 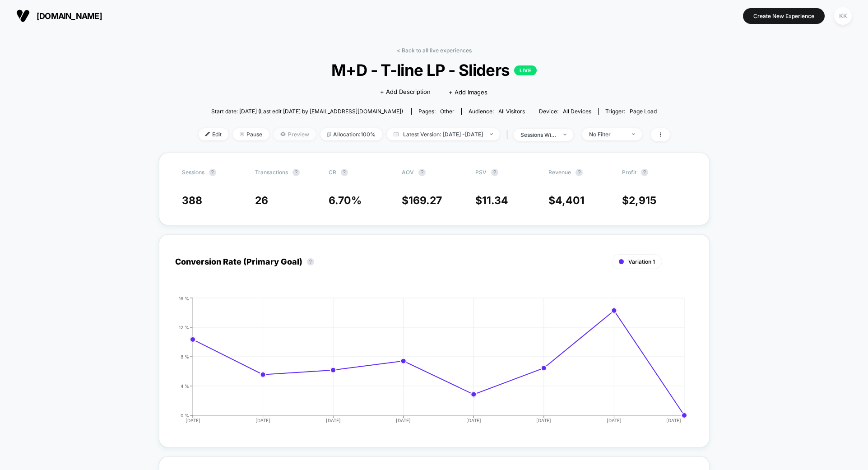 I want to click on tspan: 8 %, so click(x=185, y=356).